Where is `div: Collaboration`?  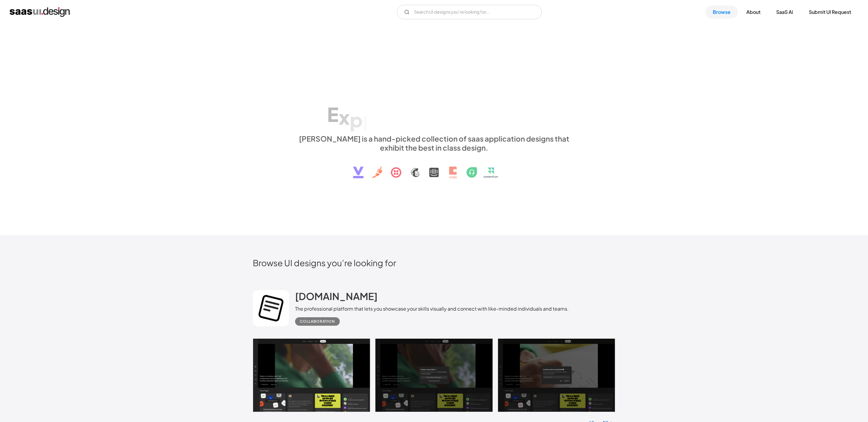
div: Collaboration is located at coordinates (317, 322).